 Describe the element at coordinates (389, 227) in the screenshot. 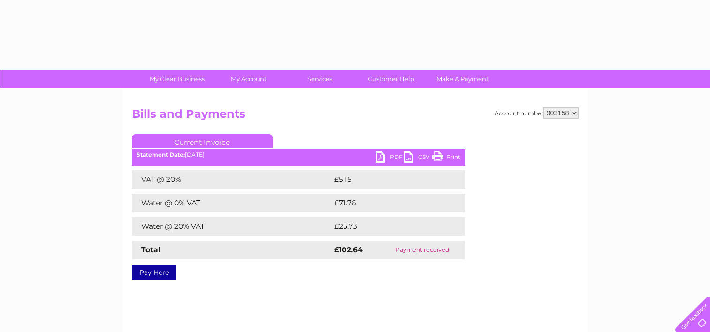

I see `td: £25.73` at that location.